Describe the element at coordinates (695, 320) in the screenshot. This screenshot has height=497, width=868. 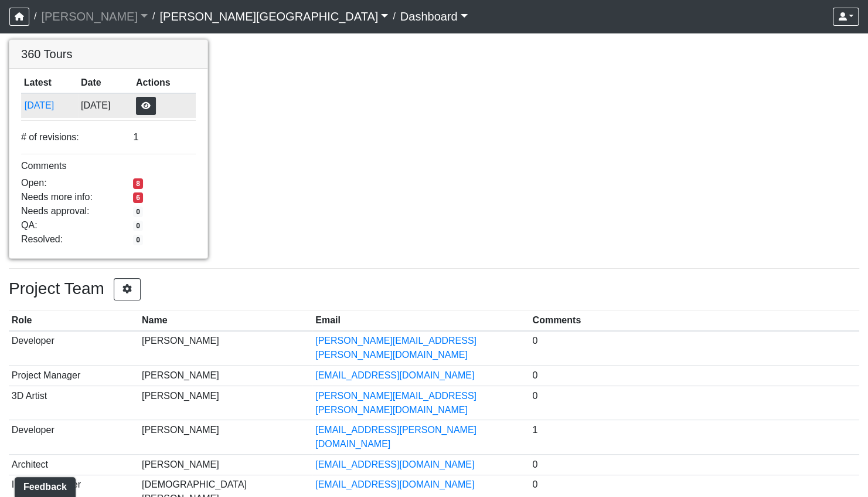
I see `th: Comments` at that location.